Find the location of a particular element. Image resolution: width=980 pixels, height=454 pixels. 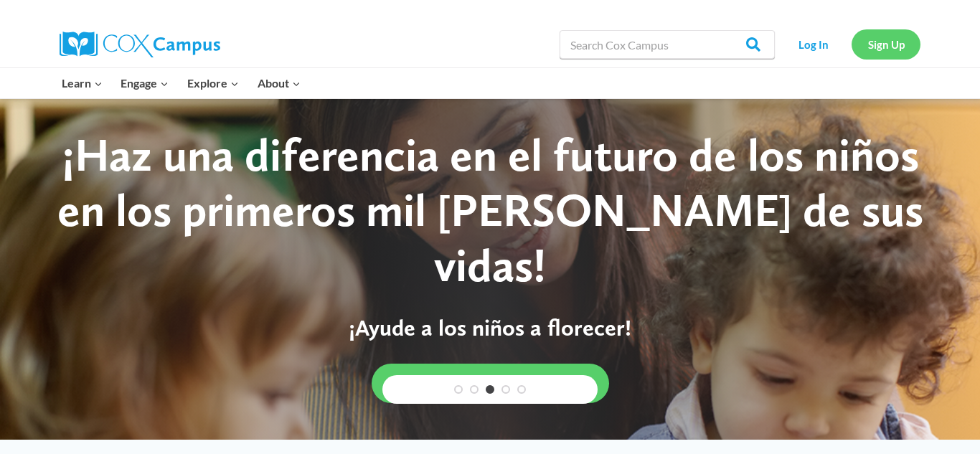

img: Cox Campus is located at coordinates (140, 44).